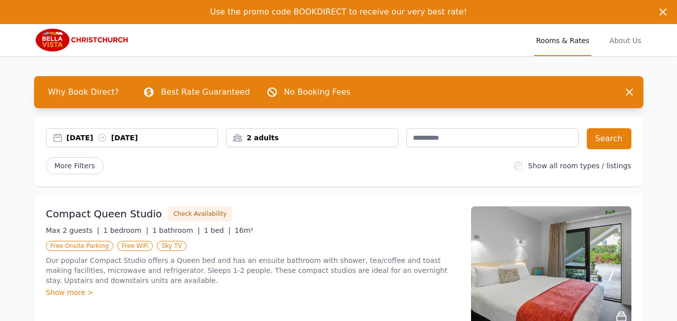 Image resolution: width=677 pixels, height=321 pixels. Describe the element at coordinates (126, 231) in the screenshot. I see `span: 1 bedroom |` at that location.